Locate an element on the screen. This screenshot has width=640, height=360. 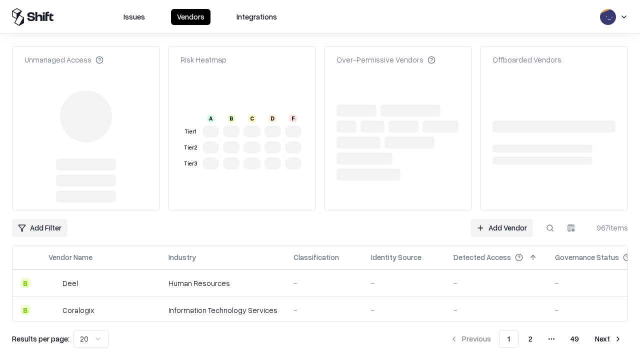
div: Tier 2 is located at coordinates (190, 147).